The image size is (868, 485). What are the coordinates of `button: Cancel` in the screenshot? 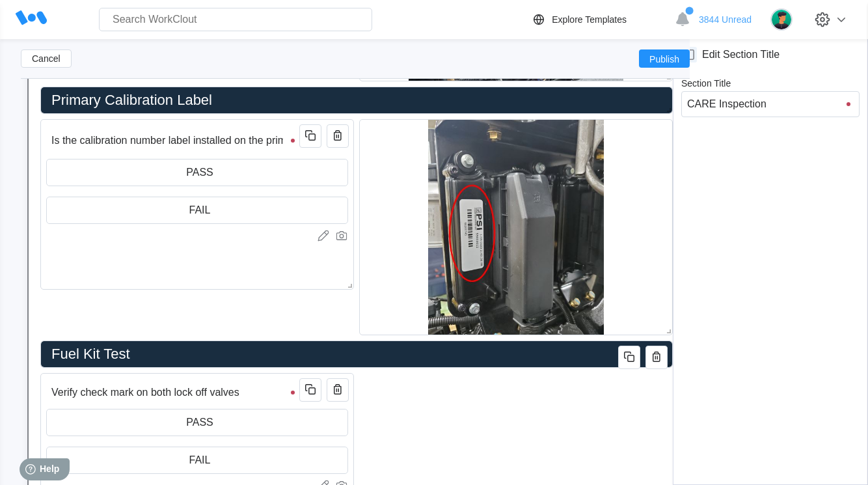 It's located at (46, 59).